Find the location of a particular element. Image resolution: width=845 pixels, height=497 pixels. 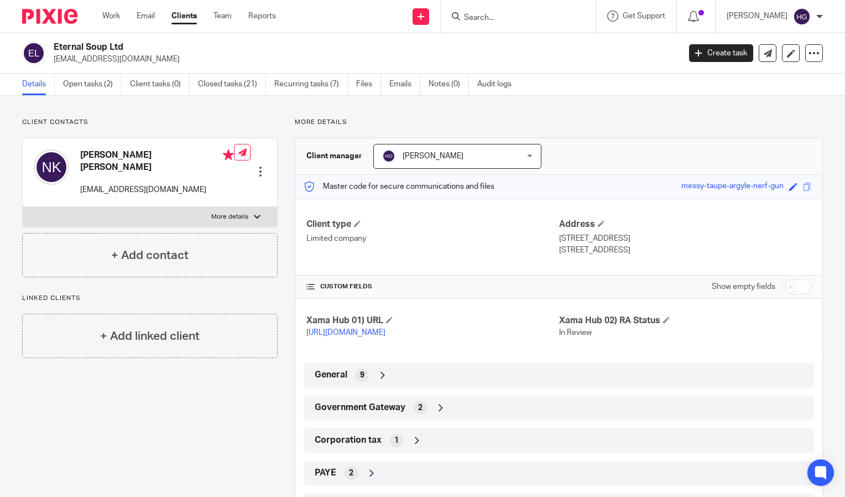

a: Details is located at coordinates (38, 84).